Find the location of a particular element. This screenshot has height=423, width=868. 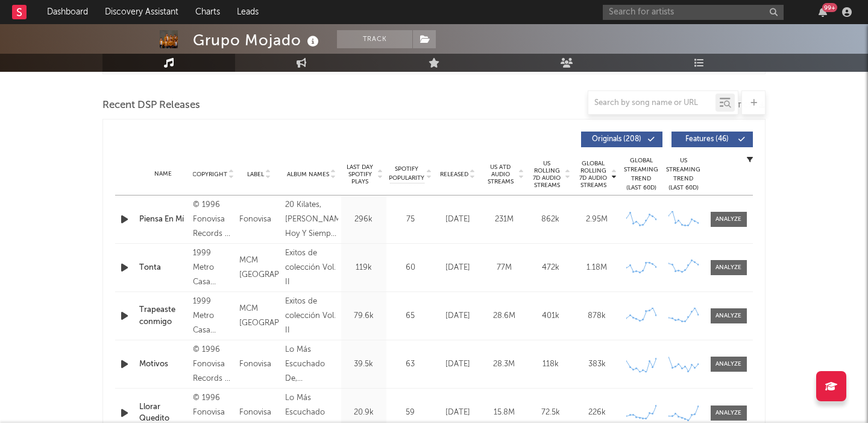

div: Global Streaming Trend (Last 60D) is located at coordinates (641, 174).